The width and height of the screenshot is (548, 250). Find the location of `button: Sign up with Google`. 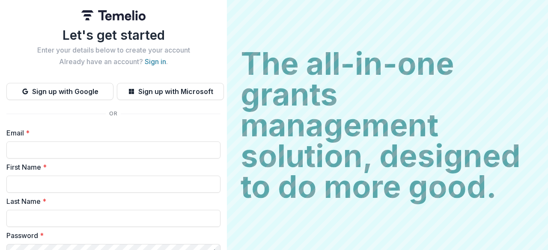

button: Sign up with Google is located at coordinates (60, 92).